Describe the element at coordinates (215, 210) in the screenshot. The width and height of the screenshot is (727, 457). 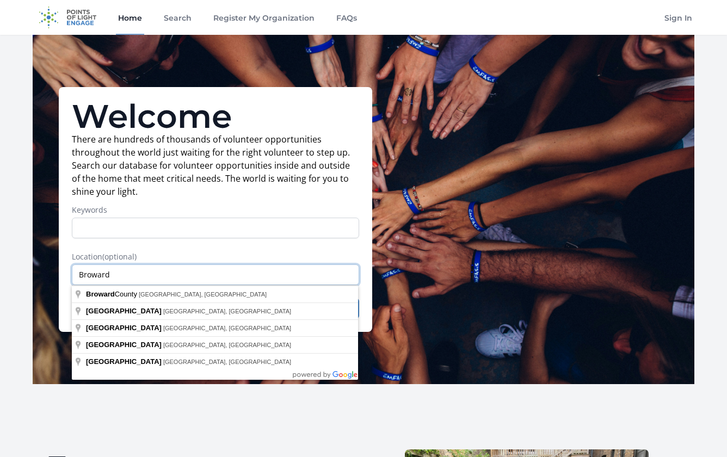
I see `label: Keywords` at that location.